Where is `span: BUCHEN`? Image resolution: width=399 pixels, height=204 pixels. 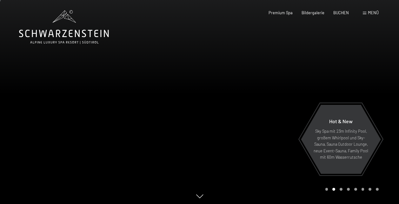 span: BUCHEN is located at coordinates (341, 13).